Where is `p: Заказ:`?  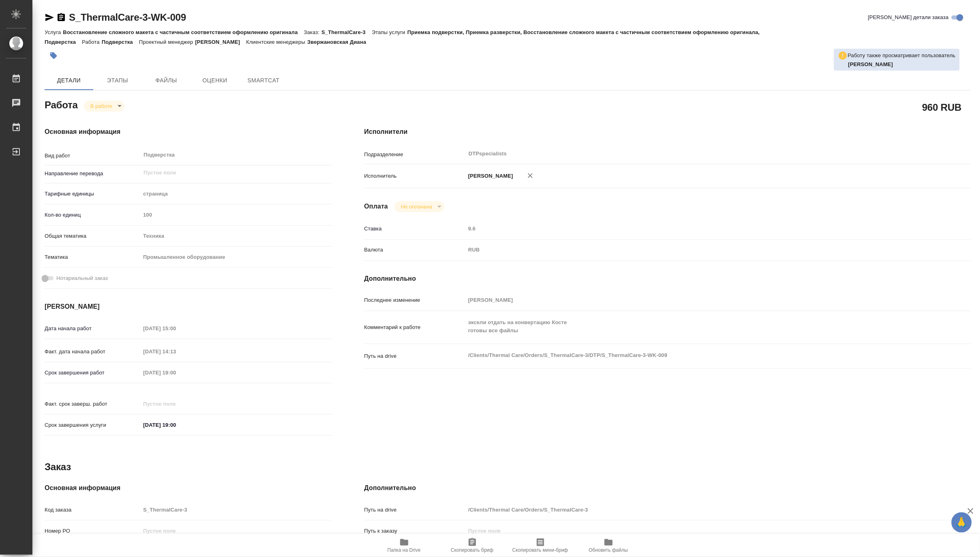
p: Заказ: is located at coordinates (312, 32).